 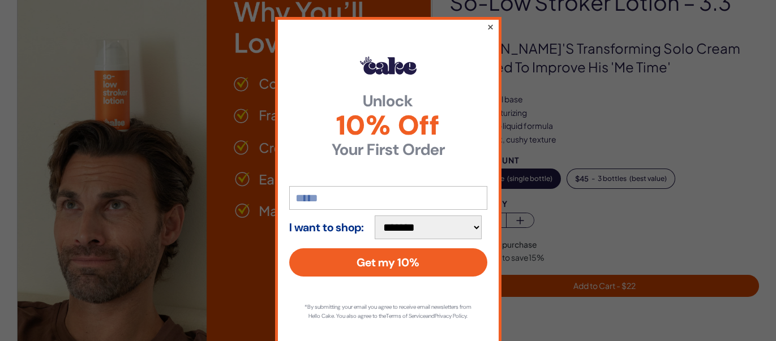 What do you see at coordinates (388, 66) in the screenshot?
I see `img: Hello Cake` at bounding box center [388, 66].